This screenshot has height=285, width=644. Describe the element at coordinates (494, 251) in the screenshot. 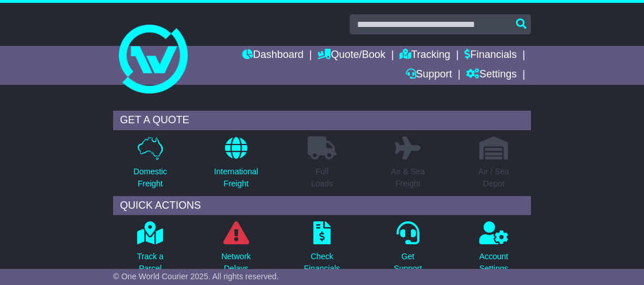

I see `a: AccountSettings` at that location.